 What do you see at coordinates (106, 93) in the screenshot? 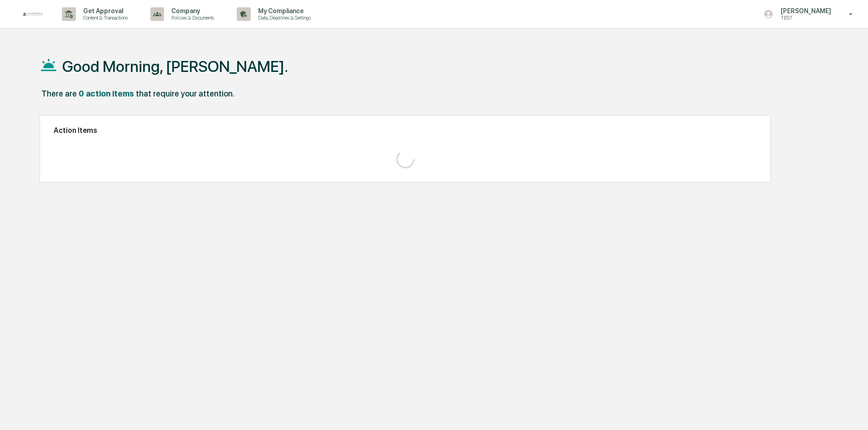
I see `div: 0 action items` at bounding box center [106, 93].